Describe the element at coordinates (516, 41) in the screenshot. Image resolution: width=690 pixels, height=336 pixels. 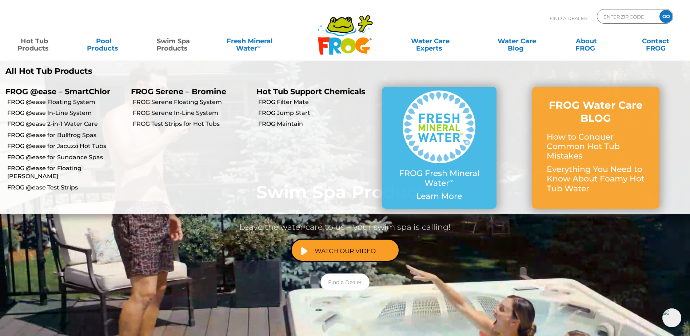
I see `a: Water CareBlog` at that location.